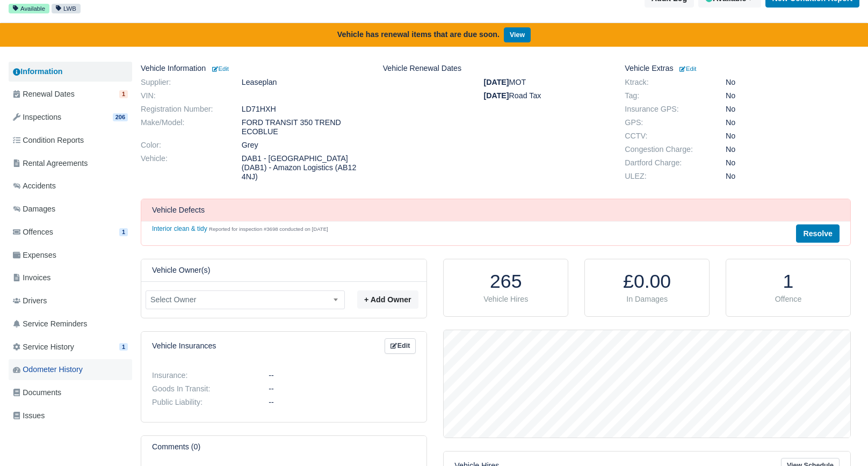  Describe the element at coordinates (179, 229) in the screenshot. I see `a: Interior clean & tidy` at that location.